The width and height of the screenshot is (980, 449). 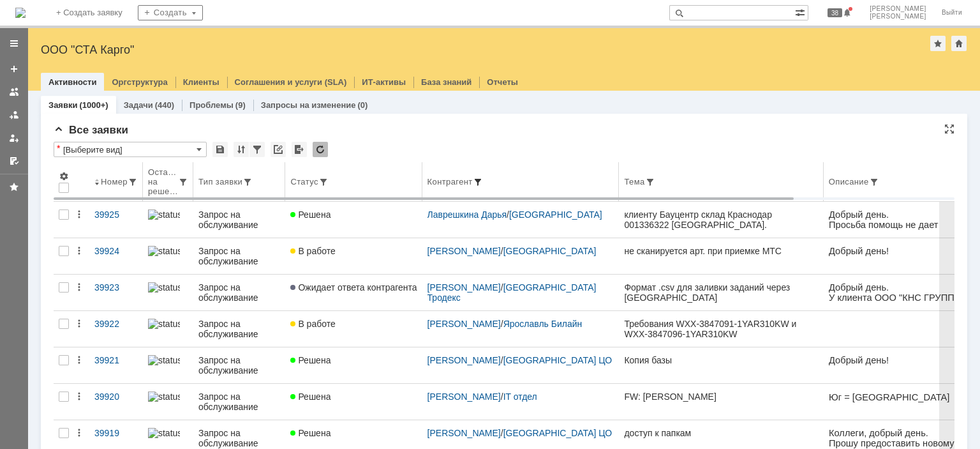 I want to click on img: logo, so click(x=21, y=12).